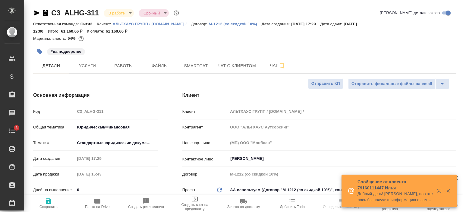  I want to click on a: 3, so click(12, 131).